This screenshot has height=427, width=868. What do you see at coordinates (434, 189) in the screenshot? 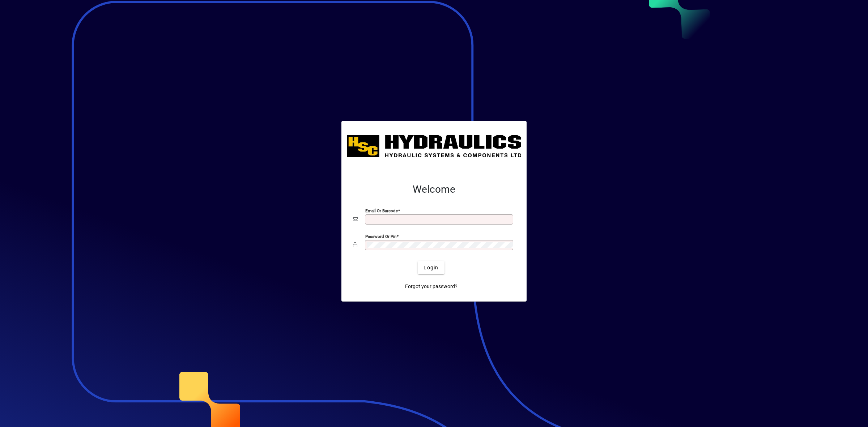
I see `h2: Welcome` at bounding box center [434, 189].